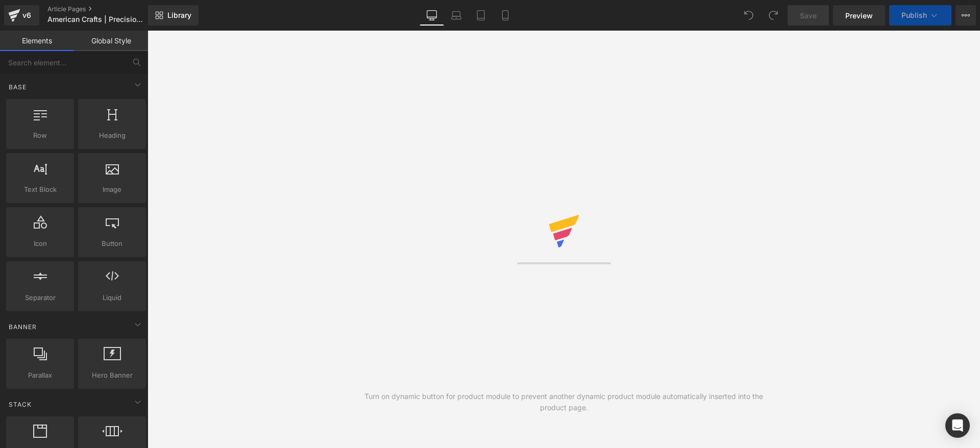 The width and height of the screenshot is (980, 448). I want to click on span: American Crafts | Precision Tools for Scrapbooking, Card Making &amp; Paper Crafts, so click(96, 20).